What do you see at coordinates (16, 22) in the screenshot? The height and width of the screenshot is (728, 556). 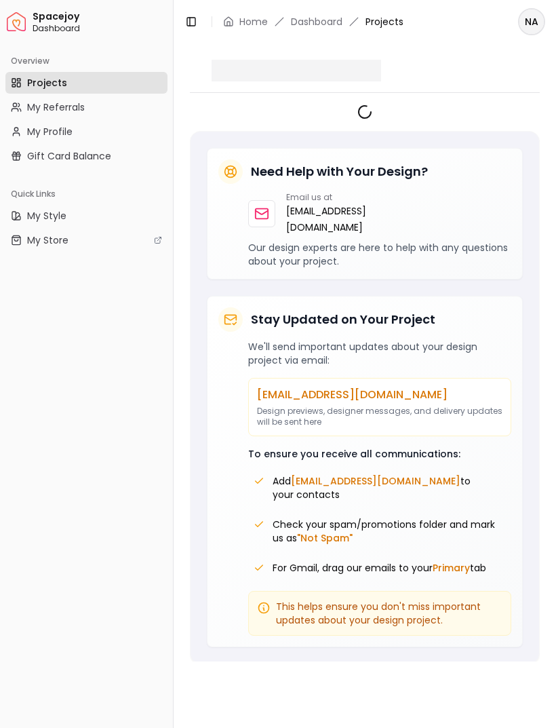 I see `a: Spacejoy` at bounding box center [16, 22].